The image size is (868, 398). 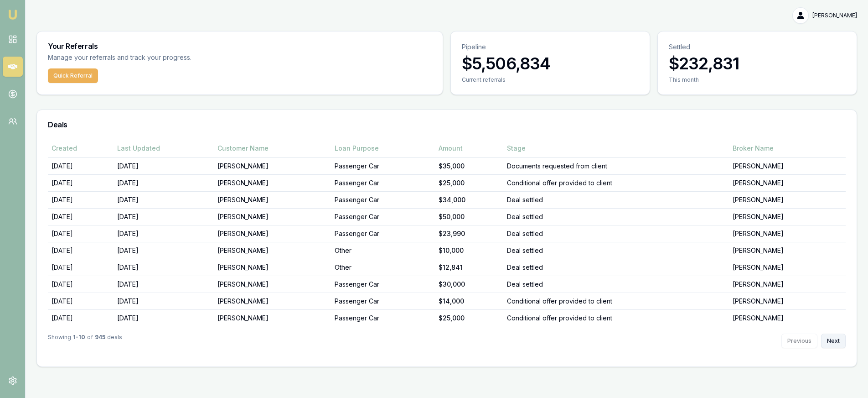 I want to click on p: Pipeline, so click(x=551, y=47).